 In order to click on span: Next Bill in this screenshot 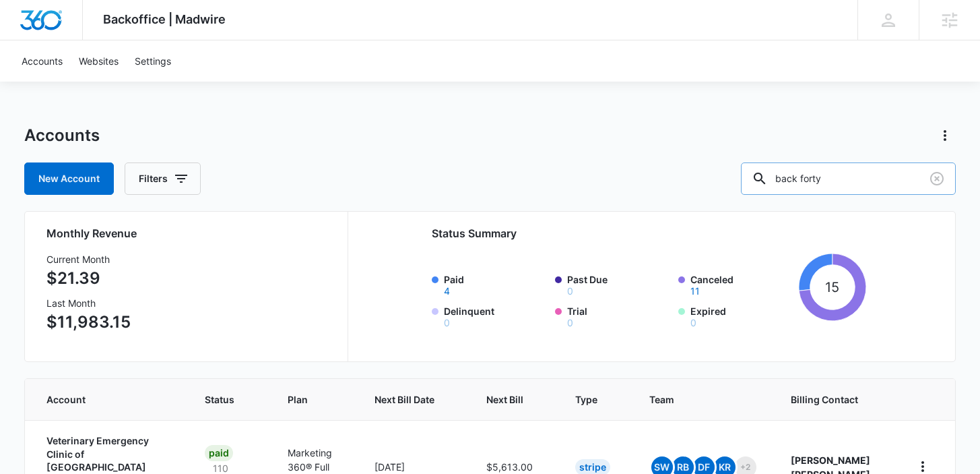, I will do `click(504, 399)`.